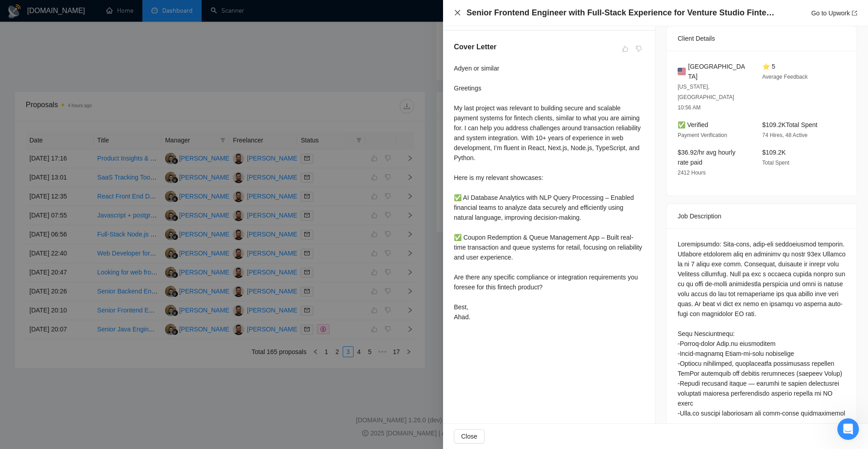 This screenshot has height=449, width=868. What do you see at coordinates (761, 216) in the screenshot?
I see `div: Job Description` at bounding box center [761, 216].